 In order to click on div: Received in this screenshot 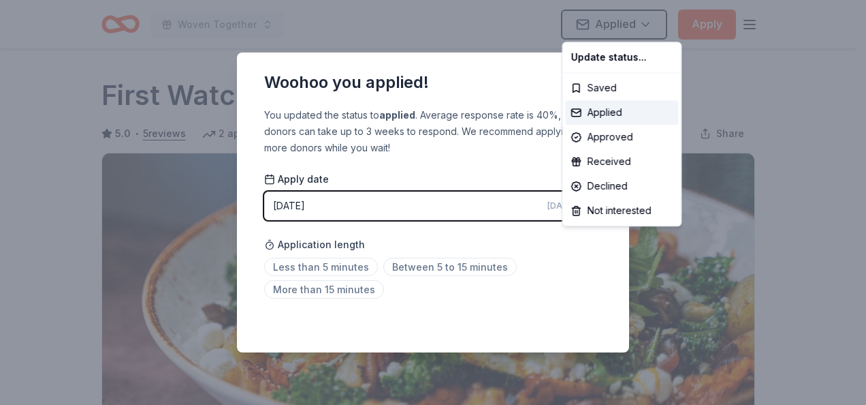, I will do `click(622, 161)`.